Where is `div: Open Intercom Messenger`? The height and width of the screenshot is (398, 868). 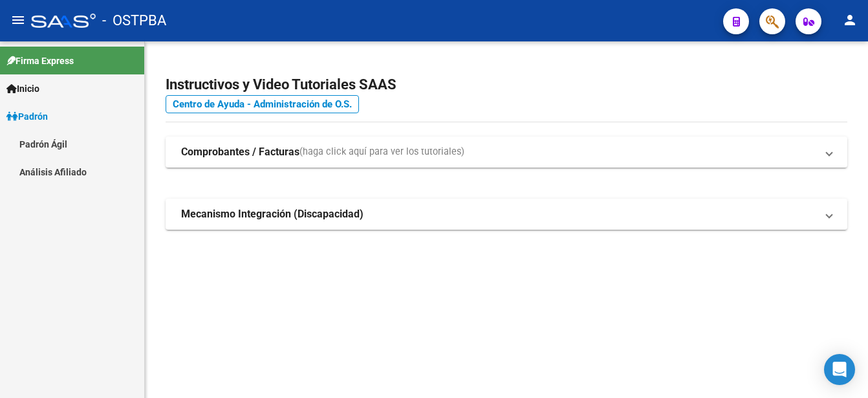 div: Open Intercom Messenger is located at coordinates (840, 370).